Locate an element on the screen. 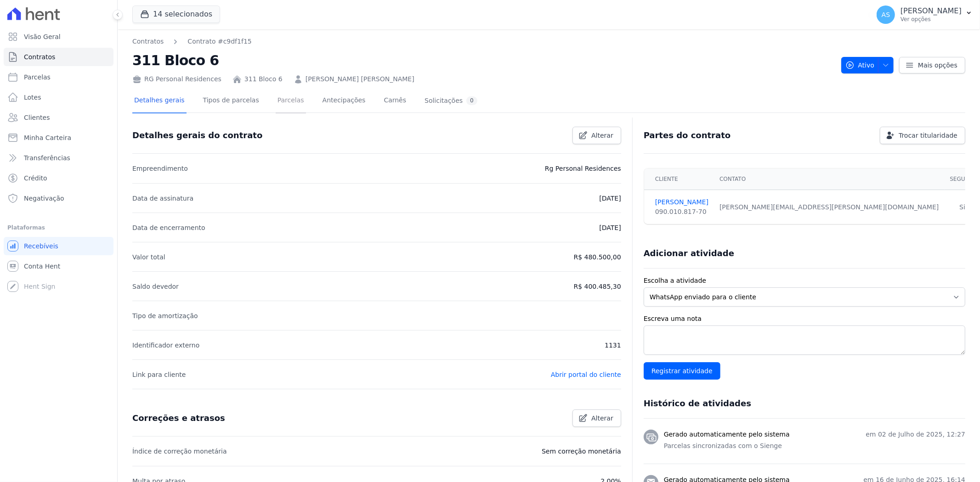  h3: Histórico de atividades is located at coordinates (697, 403).